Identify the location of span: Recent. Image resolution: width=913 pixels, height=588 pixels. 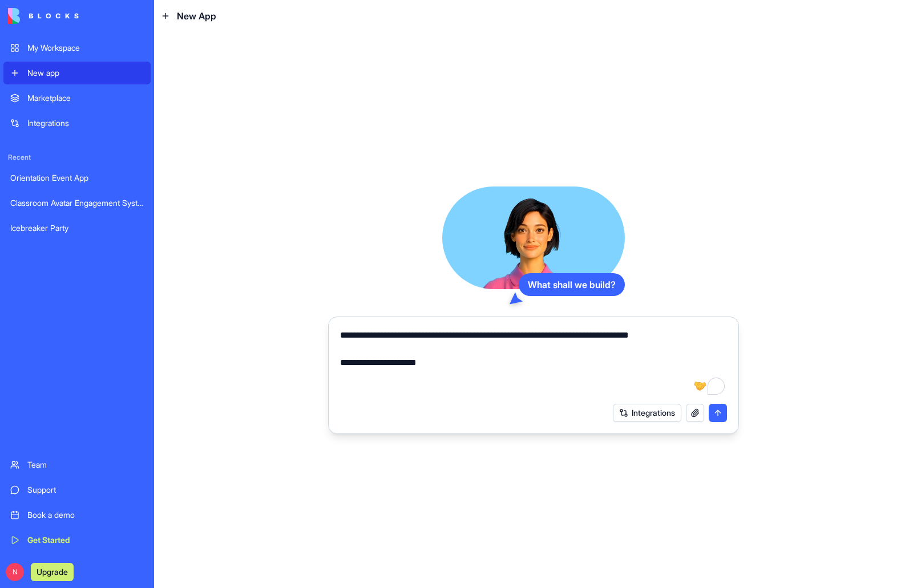
(77, 158).